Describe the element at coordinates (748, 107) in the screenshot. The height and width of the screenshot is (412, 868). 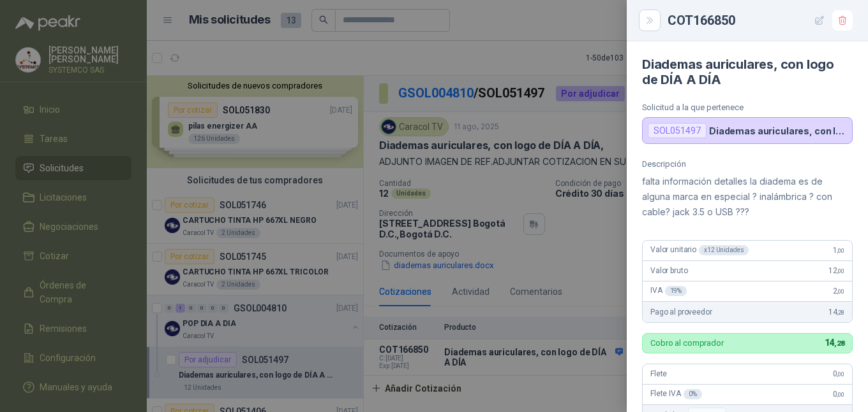
I see `p: Solicitud a la que pertenece` at that location.